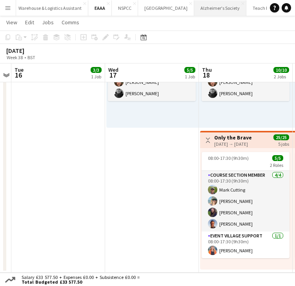 The width and height of the screenshot is (295, 286). Describe the element at coordinates (12, 22) in the screenshot. I see `a: View` at that location.